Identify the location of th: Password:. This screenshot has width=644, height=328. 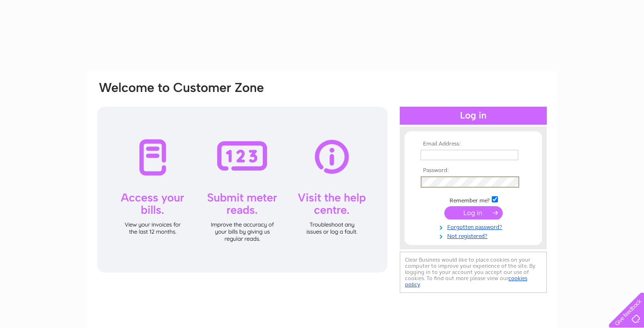
(474, 171).